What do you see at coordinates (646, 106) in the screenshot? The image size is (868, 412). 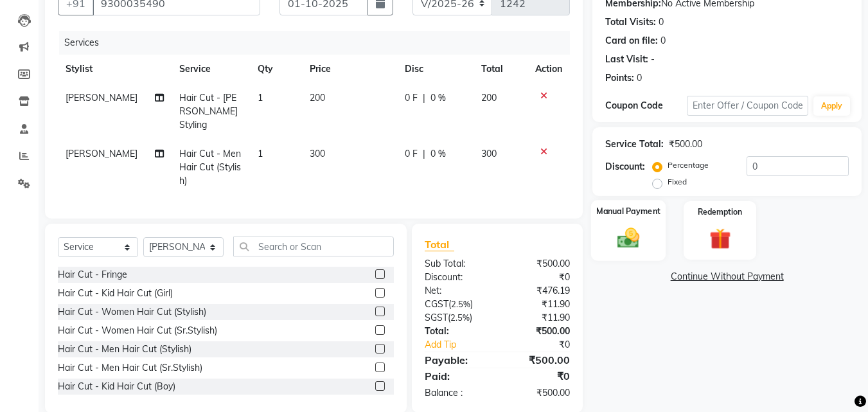 I see `div: Coupon Code` at bounding box center [646, 106].